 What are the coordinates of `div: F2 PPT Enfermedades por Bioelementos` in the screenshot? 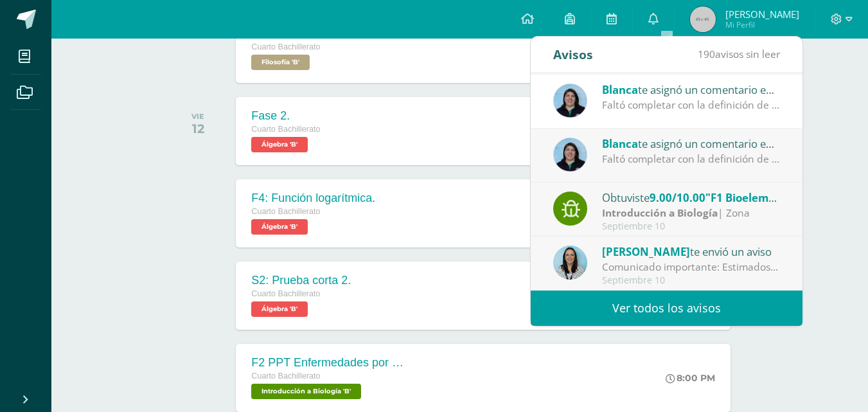 It's located at (329, 362).